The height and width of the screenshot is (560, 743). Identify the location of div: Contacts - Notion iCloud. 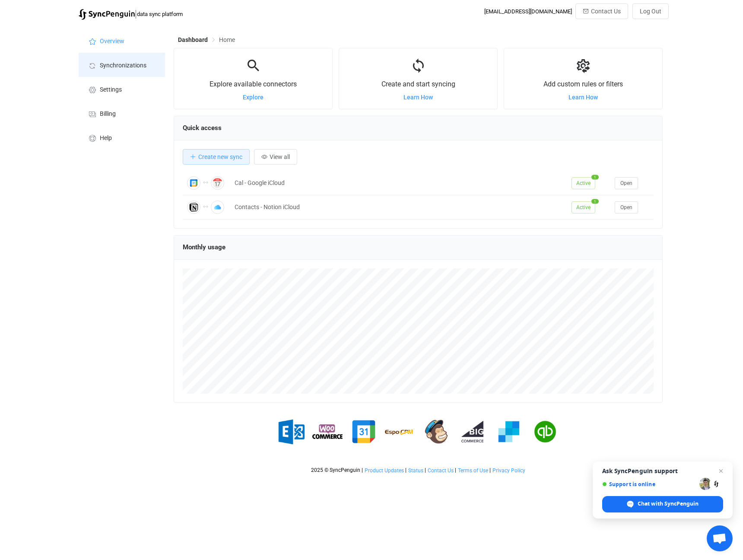
(399, 207).